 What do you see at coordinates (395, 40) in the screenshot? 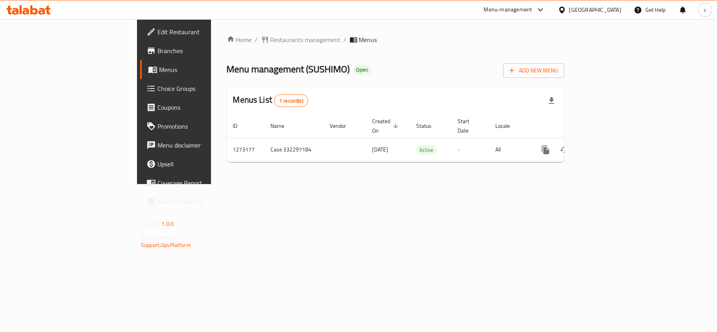
I see `nav: breadcrumb` at bounding box center [395, 40].